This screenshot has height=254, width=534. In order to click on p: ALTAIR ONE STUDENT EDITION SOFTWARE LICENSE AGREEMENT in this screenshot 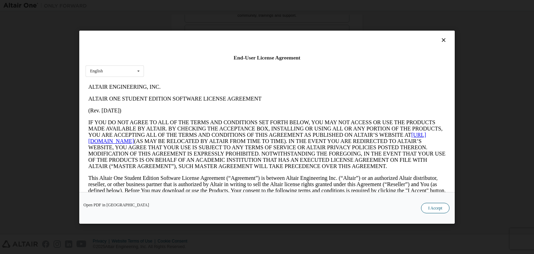, I will do `click(181, 18)`.